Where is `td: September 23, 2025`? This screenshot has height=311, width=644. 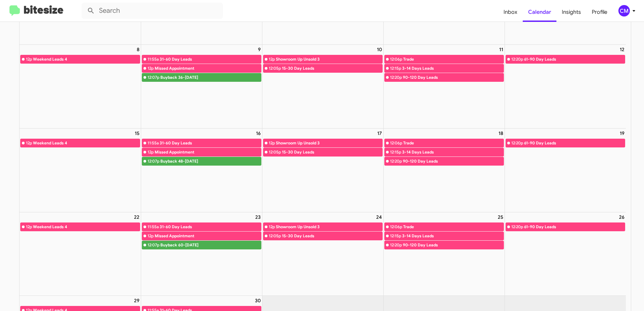 td: September 23, 2025 is located at coordinates (202, 254).